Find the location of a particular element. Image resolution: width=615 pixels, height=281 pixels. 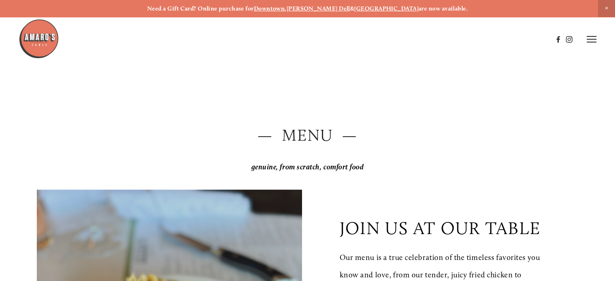

em: genuine, from scratch, comfort food is located at coordinates (308, 167).